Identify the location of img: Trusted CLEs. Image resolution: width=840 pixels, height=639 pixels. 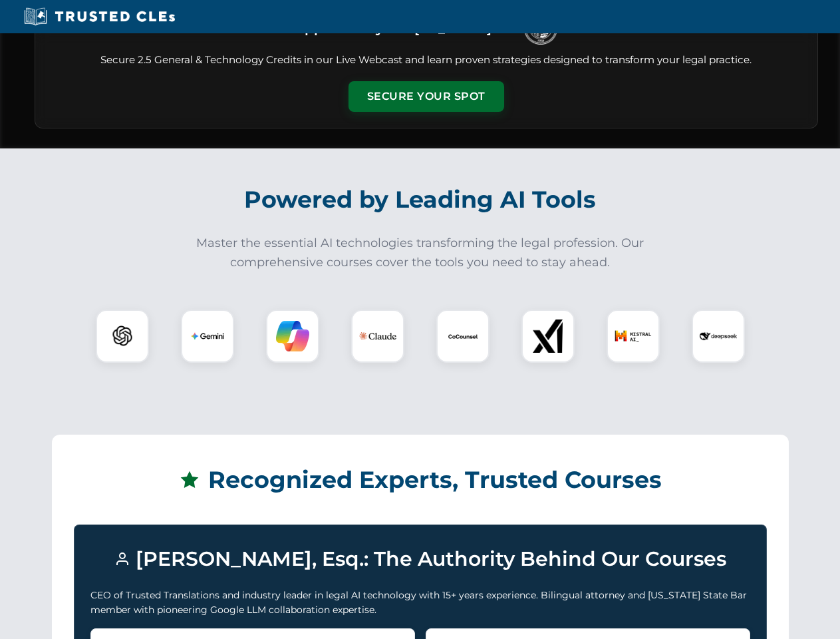
(99, 17).